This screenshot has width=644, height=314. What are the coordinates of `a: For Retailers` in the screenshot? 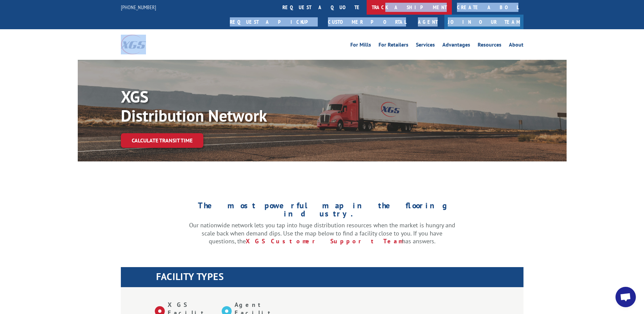 It's located at (393, 46).